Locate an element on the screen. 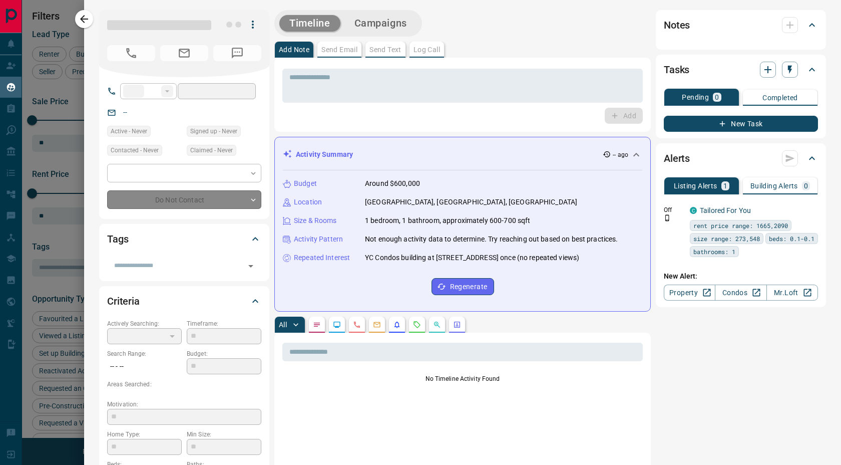 The image size is (841, 465). button: Timeline is located at coordinates (310, 23).